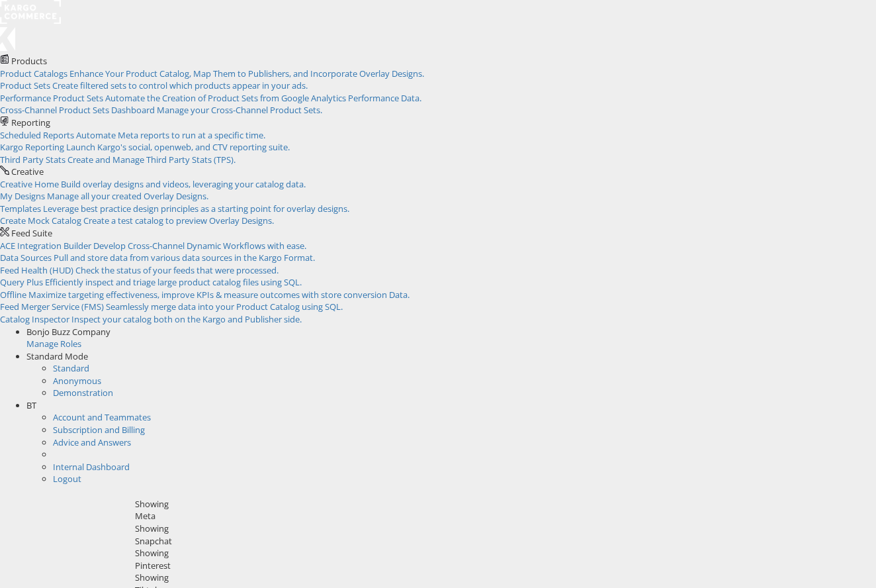 The width and height of the screenshot is (876, 588). Describe the element at coordinates (196, 208) in the screenshot. I see `span: Leverage best practice design principles as a starting point for overlay designs.` at that location.